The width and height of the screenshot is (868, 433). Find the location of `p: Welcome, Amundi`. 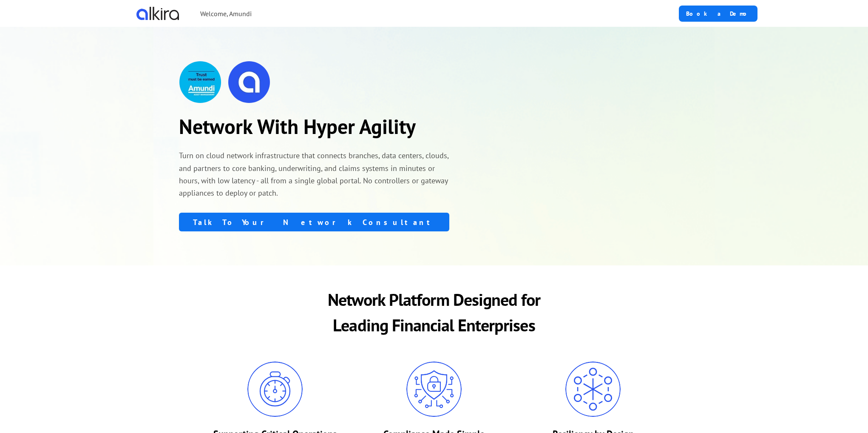

p: Welcome, Amundi is located at coordinates (225, 14).